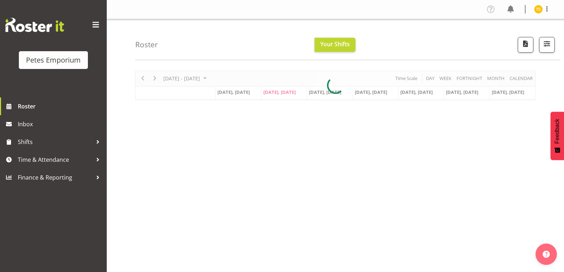 Image resolution: width=564 pixels, height=272 pixels. What do you see at coordinates (34, 25) in the screenshot?
I see `img: Rosterit website logo` at bounding box center [34, 25].